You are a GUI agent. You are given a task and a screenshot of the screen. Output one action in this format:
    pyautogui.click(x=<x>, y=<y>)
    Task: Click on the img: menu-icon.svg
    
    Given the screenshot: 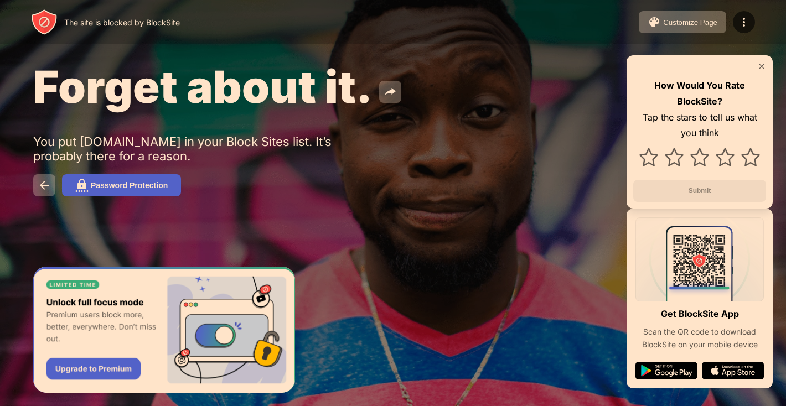 What is the action you would take?
    pyautogui.click(x=744, y=22)
    